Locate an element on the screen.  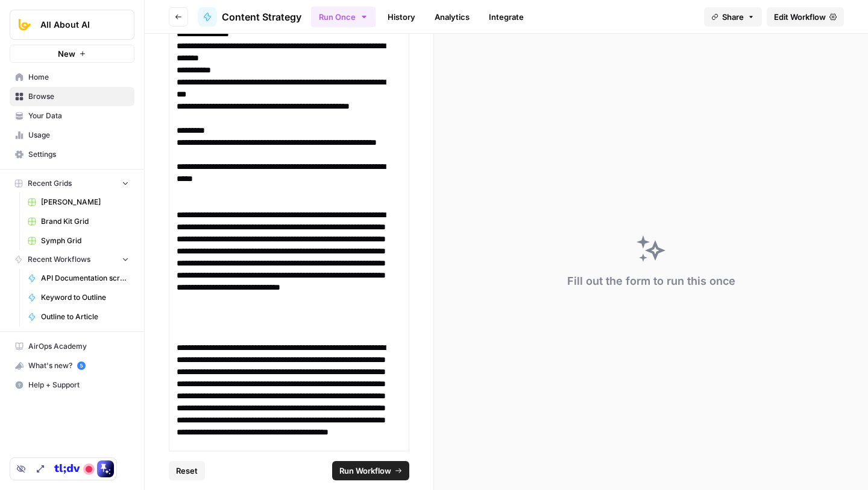
a: AirOps Academy is located at coordinates (72, 346).